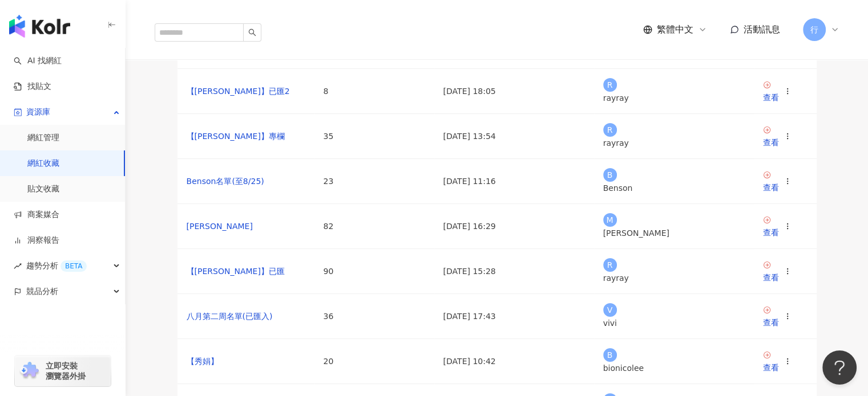 The image size is (868, 396). I want to click on span: V, so click(610, 310).